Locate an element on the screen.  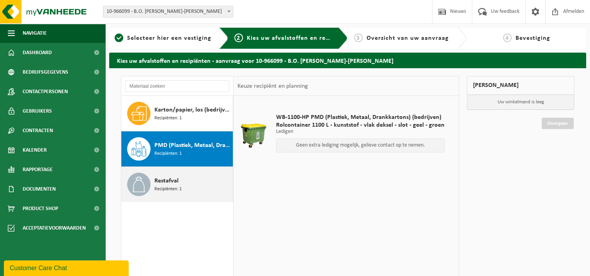
span: Contracten is located at coordinates (38, 131).